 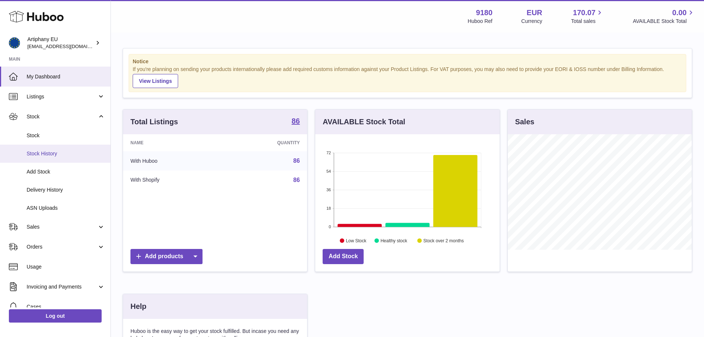 I want to click on a: Add products, so click(x=166, y=256).